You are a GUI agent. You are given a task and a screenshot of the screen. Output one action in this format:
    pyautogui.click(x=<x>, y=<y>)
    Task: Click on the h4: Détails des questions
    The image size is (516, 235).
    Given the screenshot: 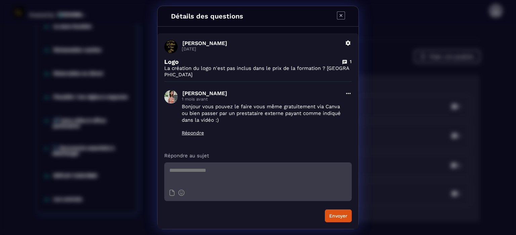 What is the action you would take?
    pyautogui.click(x=207, y=16)
    